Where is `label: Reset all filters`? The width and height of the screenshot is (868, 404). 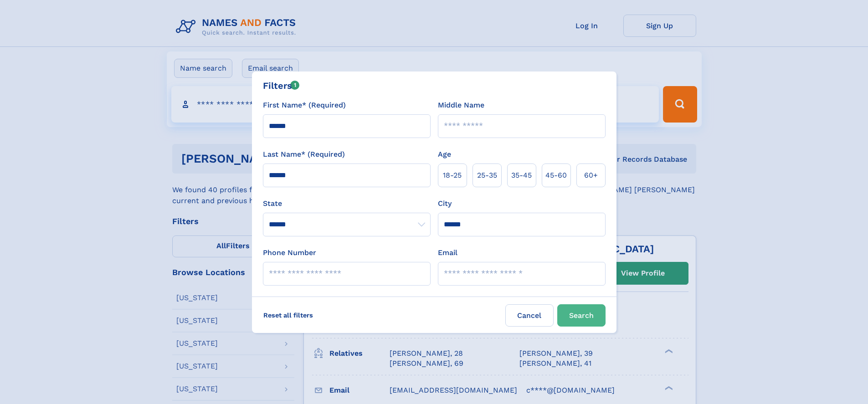
label: Reset all filters is located at coordinates (288, 315).